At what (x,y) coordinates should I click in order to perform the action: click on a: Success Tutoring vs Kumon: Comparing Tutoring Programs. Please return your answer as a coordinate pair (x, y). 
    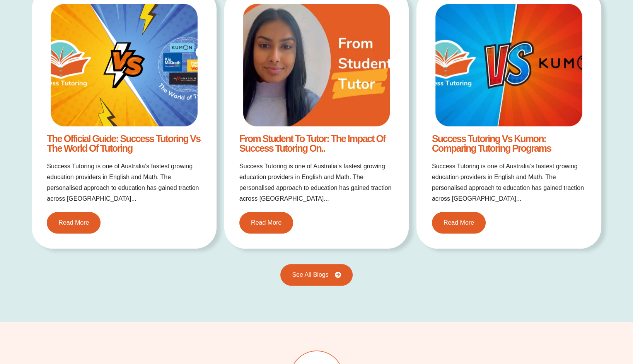
    Looking at the image, I should click on (491, 143).